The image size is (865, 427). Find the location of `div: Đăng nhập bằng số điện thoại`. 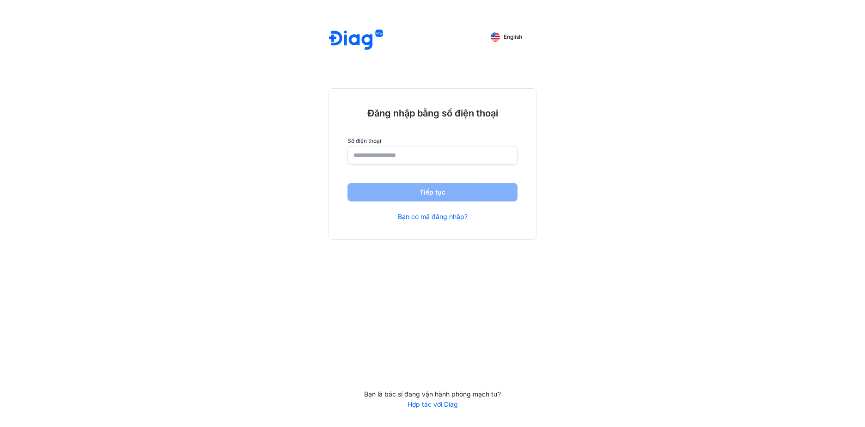

div: Đăng nhập bằng số điện thoại is located at coordinates (433, 113).